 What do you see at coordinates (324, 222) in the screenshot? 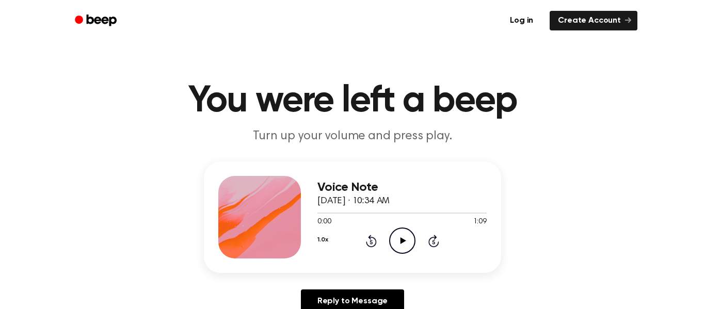
I see `span: 0:00` at bounding box center [324, 222].